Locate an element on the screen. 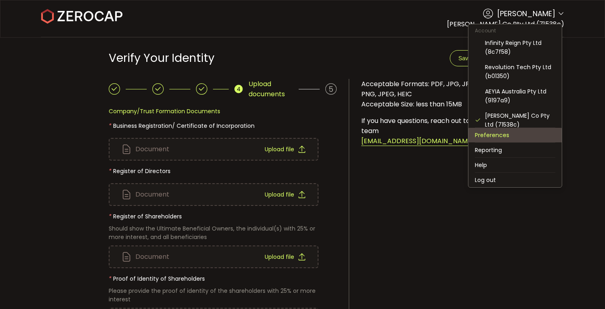  li: Preferences is located at coordinates (515, 135).